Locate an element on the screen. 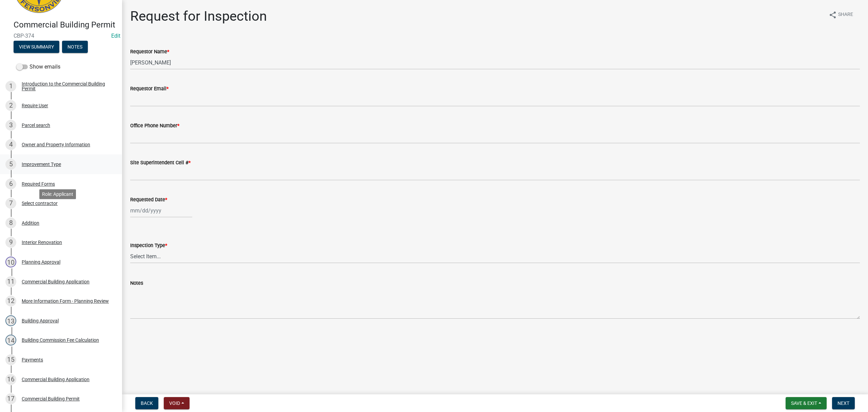 This screenshot has height=412, width=868. div: 5 is located at coordinates (11, 164).